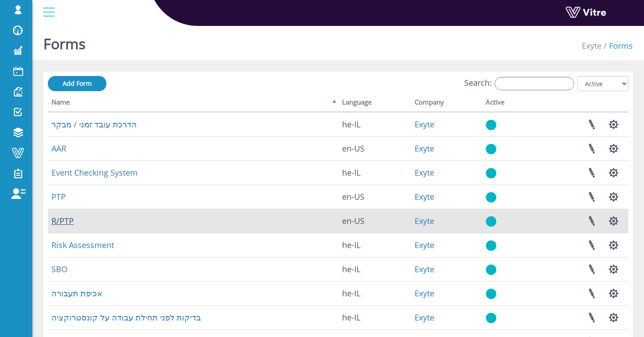  What do you see at coordinates (63, 221) in the screenshot?
I see `a: R/PTP` at bounding box center [63, 221].